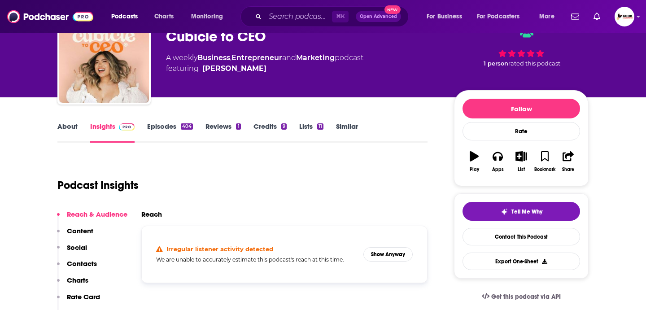  I want to click on span: Podcasts, so click(124, 17).